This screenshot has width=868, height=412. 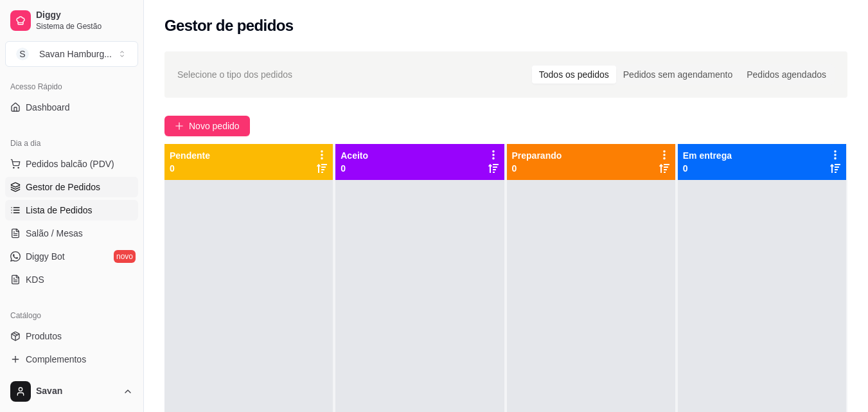 I want to click on span: Selecione o tipo dos pedidos, so click(x=235, y=74).